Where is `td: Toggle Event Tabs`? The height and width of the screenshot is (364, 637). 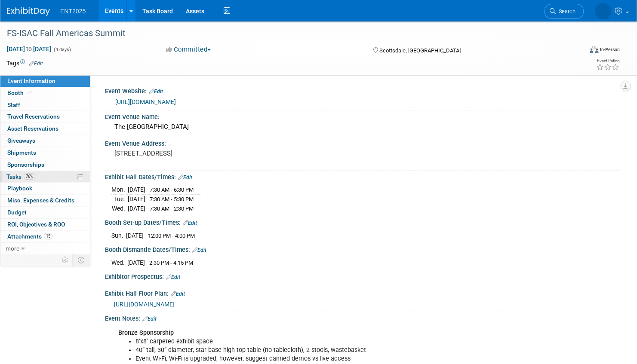
td: Toggle Event Tabs is located at coordinates (81, 260).